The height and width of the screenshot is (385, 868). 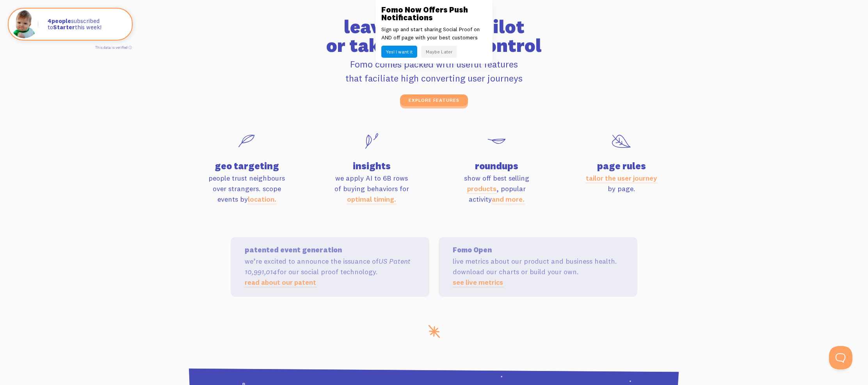 What do you see at coordinates (497, 166) in the screenshot?
I see `h4: roundups` at bounding box center [497, 166].